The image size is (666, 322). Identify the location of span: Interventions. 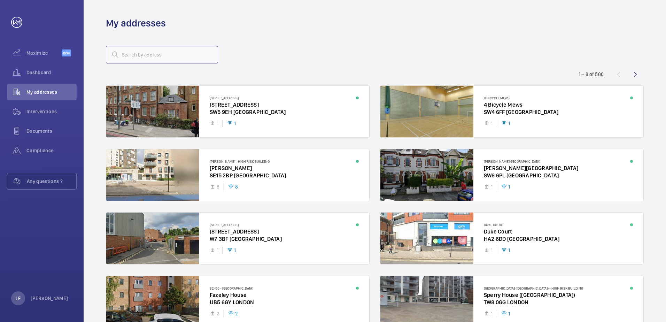
(52, 112).